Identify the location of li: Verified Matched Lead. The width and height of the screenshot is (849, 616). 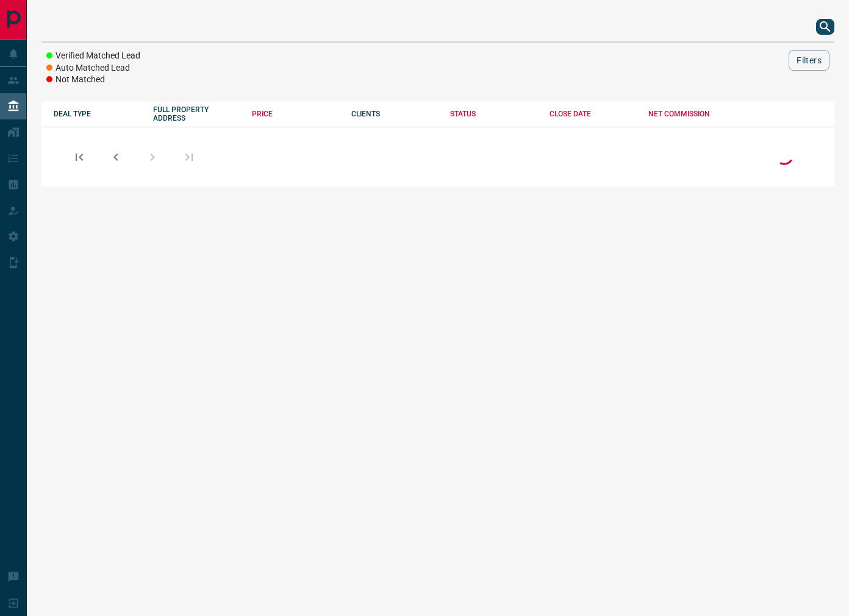
(93, 56).